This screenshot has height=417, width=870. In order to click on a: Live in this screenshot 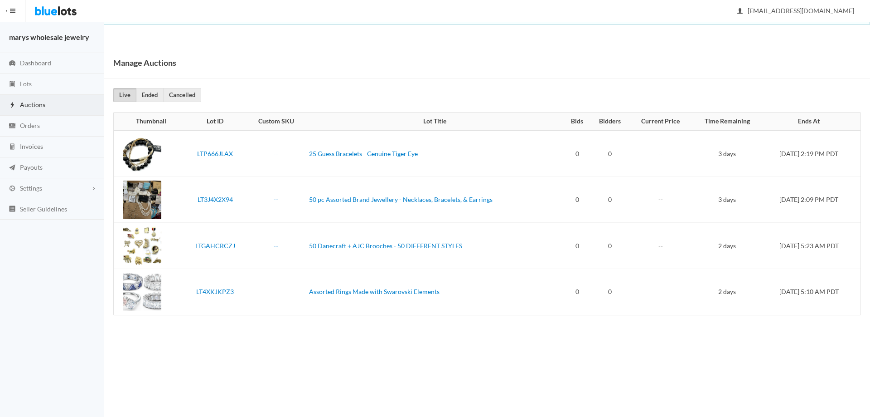, I will do `click(125, 95)`.